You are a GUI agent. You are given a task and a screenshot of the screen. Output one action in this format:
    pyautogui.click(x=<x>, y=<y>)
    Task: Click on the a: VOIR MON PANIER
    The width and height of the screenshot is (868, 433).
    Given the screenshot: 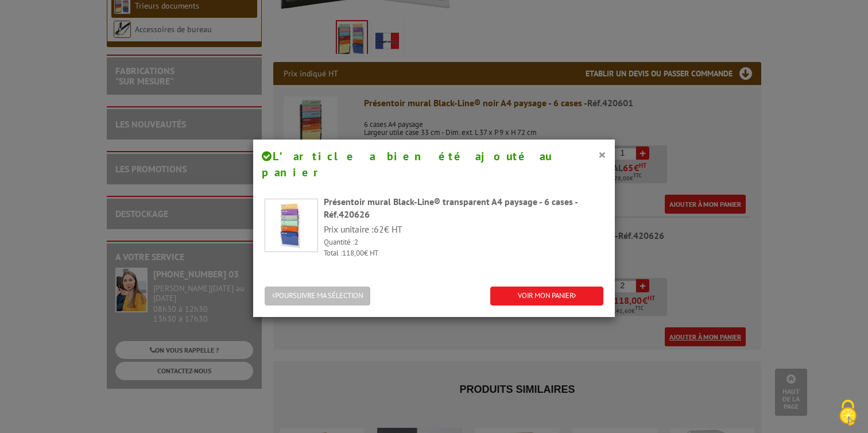 What is the action you would take?
    pyautogui.click(x=546, y=296)
    